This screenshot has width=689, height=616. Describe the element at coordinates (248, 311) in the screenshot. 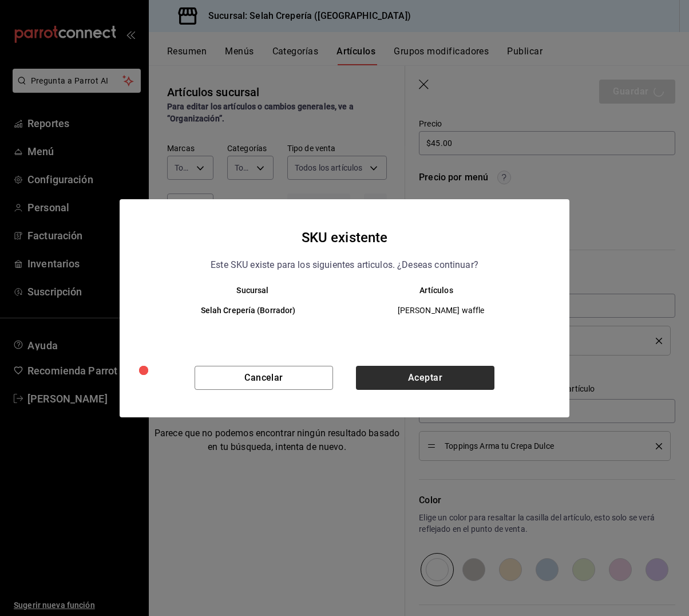

I see `h6: Selah Crepería (Borrador)` at that location.